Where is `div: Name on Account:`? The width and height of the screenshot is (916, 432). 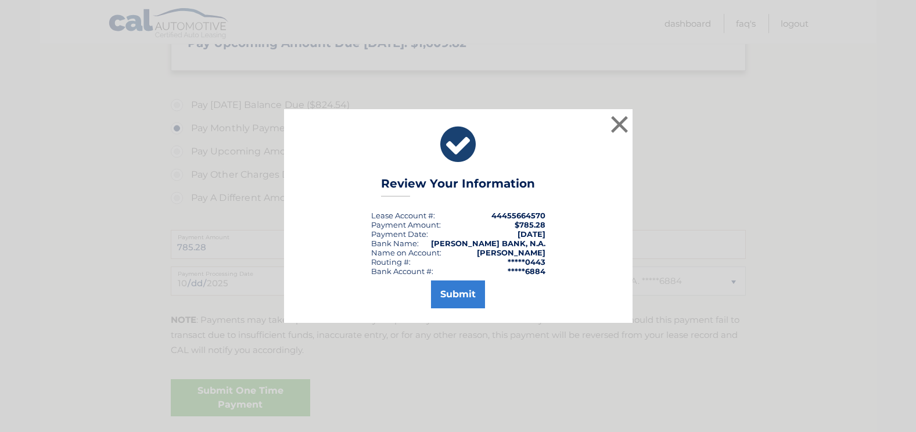
div: Name on Account: is located at coordinates (406, 253).